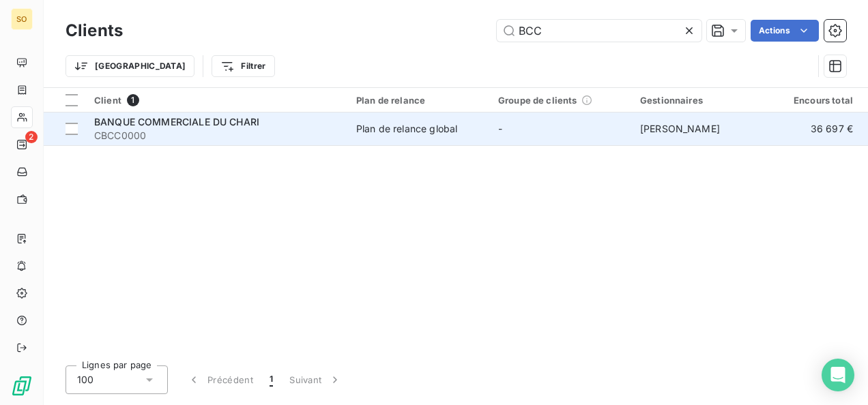 The image size is (868, 405). I want to click on span: Groupe de clients, so click(537, 100).